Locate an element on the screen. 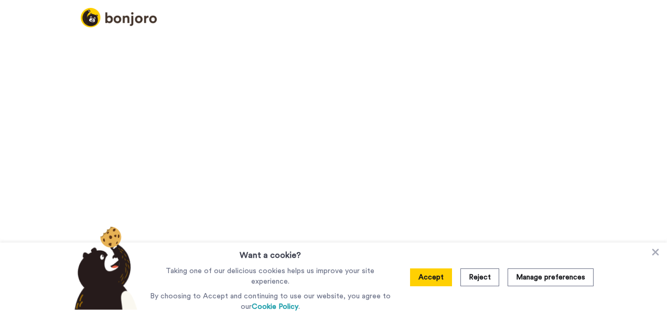  img: logo_full.png is located at coordinates (119, 17).